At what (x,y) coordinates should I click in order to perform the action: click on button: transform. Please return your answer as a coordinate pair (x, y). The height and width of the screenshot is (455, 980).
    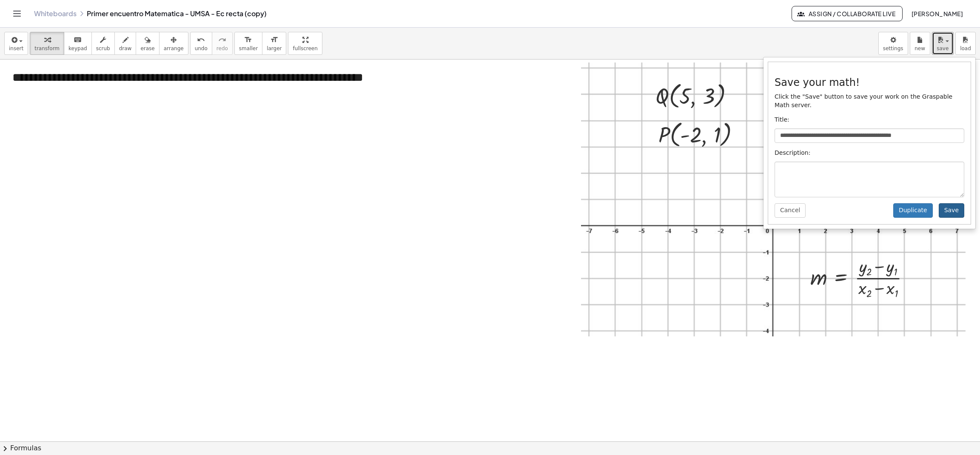
    Looking at the image, I should click on (47, 43).